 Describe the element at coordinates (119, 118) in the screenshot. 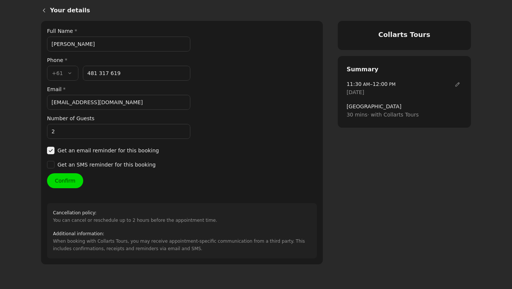

I see `label: Number of Guests` at that location.